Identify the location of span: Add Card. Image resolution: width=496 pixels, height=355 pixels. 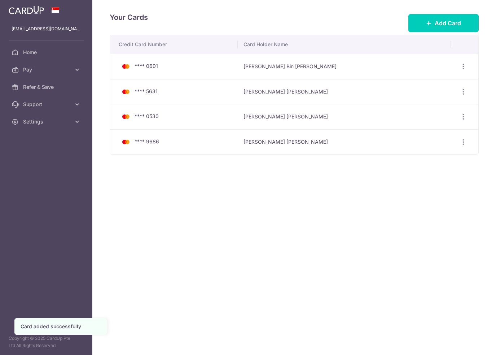
(448, 23).